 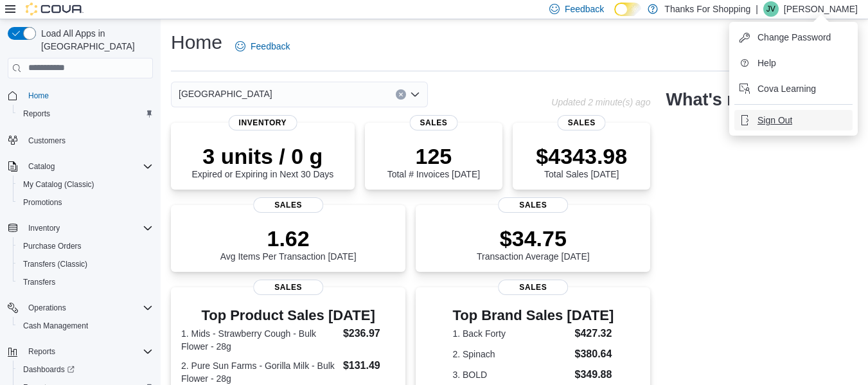 What do you see at coordinates (52, 246) in the screenshot?
I see `a: Purchase Orders` at bounding box center [52, 246].